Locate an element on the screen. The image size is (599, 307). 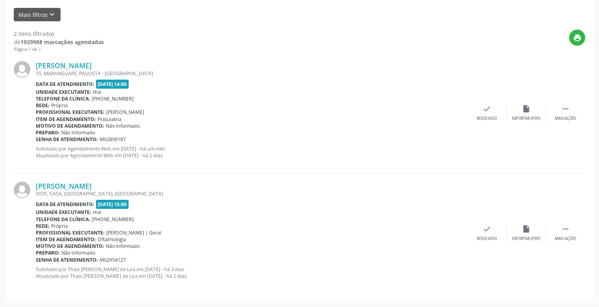
button: Mais filtroskeyboard_arrow_down is located at coordinates (37, 15).